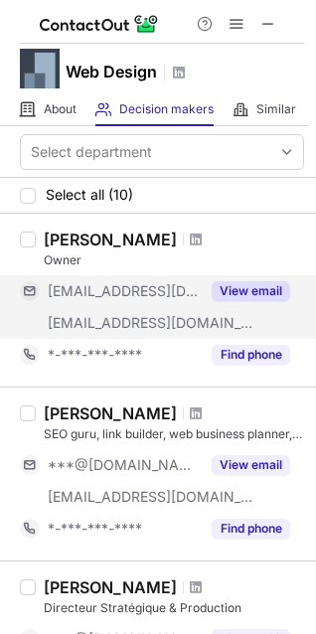 The image size is (316, 634). What do you see at coordinates (89, 195) in the screenshot?
I see `span: Select all (10)` at bounding box center [89, 195].